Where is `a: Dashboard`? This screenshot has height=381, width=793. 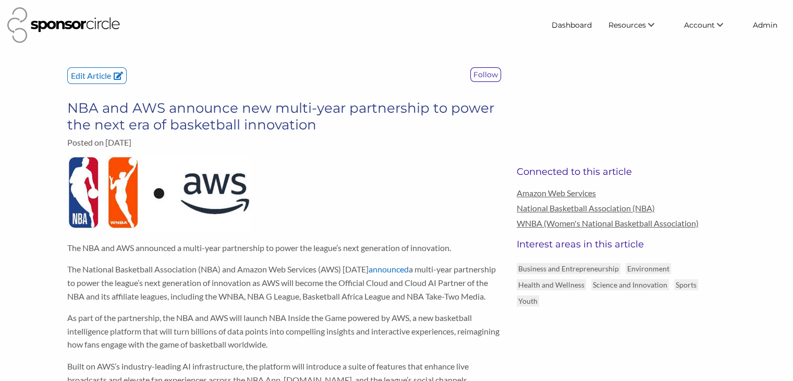 a: Dashboard is located at coordinates (572, 25).